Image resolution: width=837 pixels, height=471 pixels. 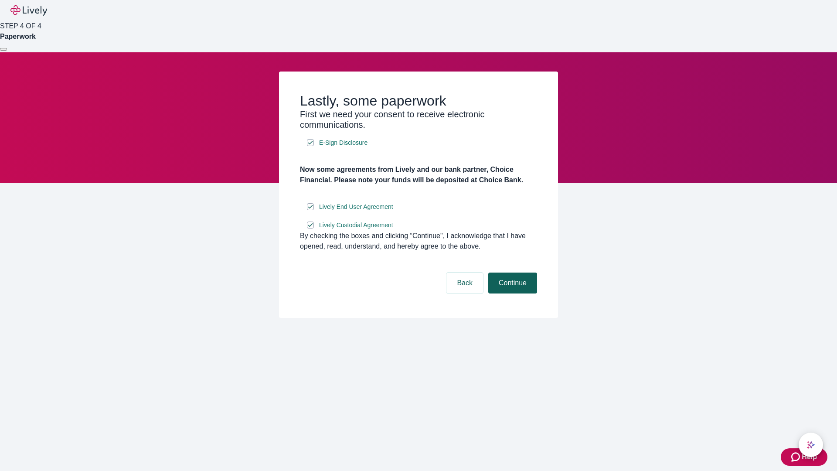 I want to click on button: Zendesk support iconHelp, so click(x=804, y=457).